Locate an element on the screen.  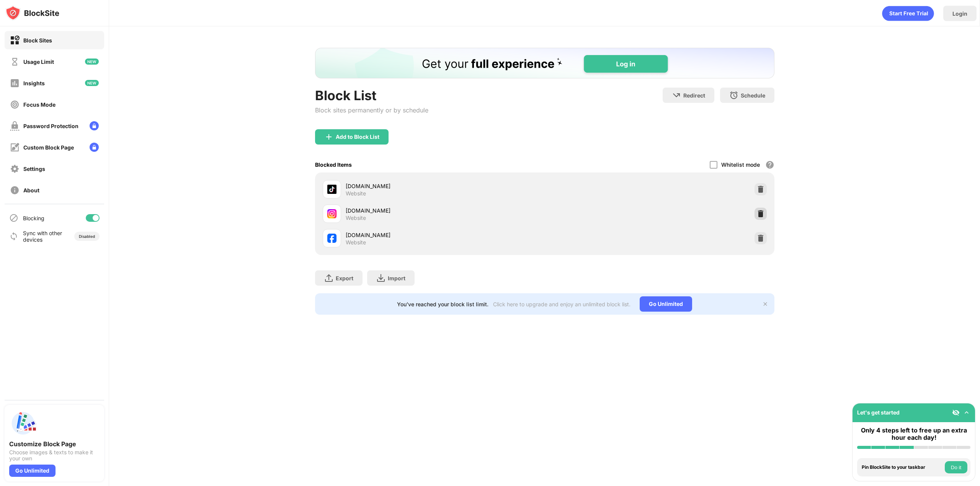
button: Do it is located at coordinates (956, 467).